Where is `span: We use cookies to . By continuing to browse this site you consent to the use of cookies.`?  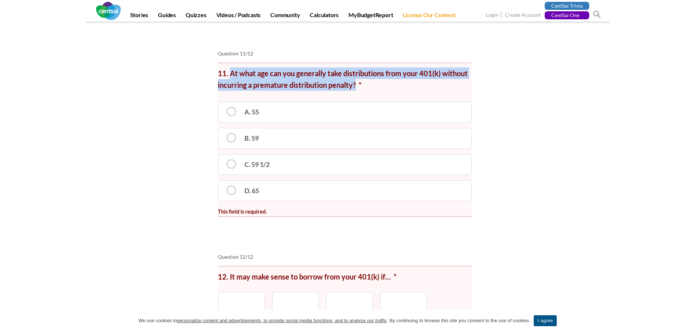
span: We use cookies to . By continuing to browse this site you consent to the use of cookies. is located at coordinates (334, 321).